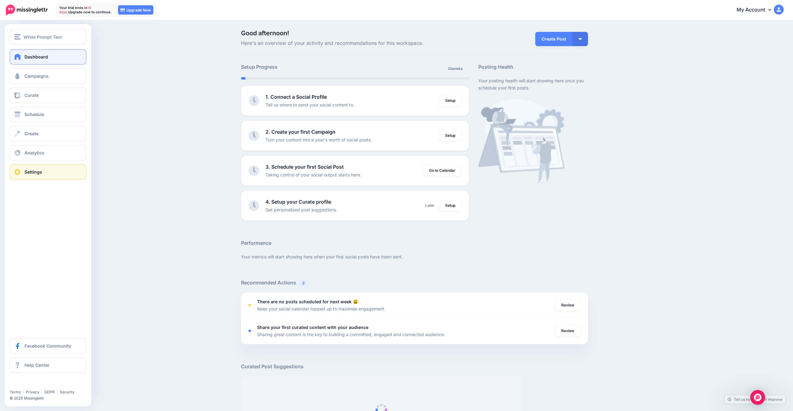  I want to click on span: Facebook Community, so click(48, 346).